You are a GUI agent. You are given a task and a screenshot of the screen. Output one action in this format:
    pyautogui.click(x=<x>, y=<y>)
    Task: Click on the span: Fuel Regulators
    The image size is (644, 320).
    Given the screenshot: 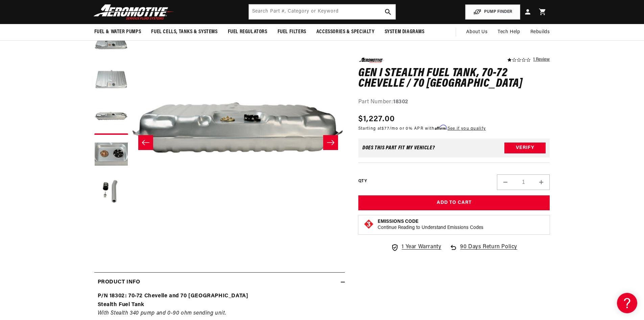 What is the action you would take?
    pyautogui.click(x=247, y=32)
    